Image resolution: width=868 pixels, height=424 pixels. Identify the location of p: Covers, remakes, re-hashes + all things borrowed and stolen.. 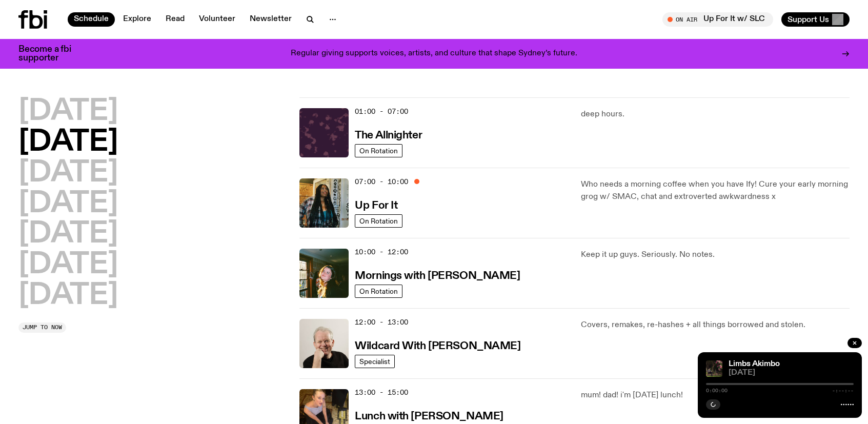
(715, 325).